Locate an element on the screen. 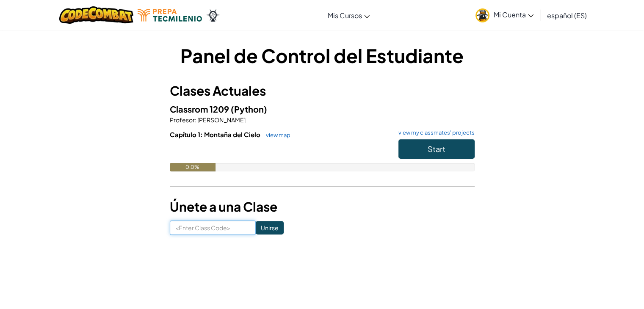  h3: Clases Actuales is located at coordinates (322, 91).